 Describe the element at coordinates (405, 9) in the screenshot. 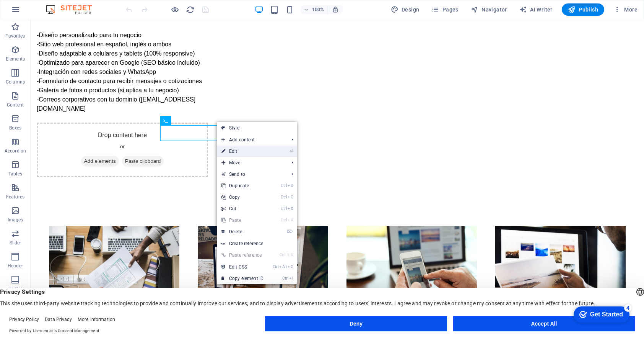

I see `button: Design` at that location.